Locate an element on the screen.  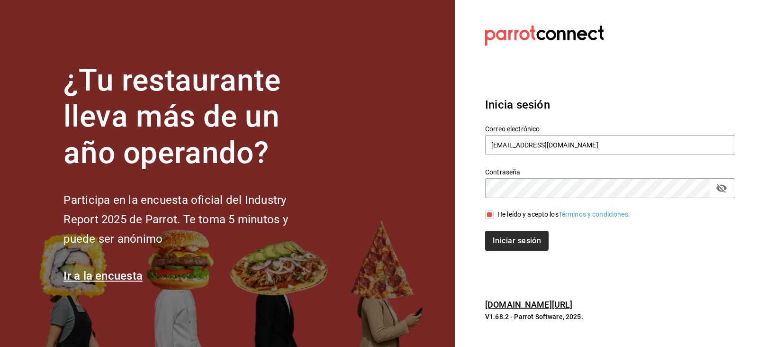
button: passwordField is located at coordinates (722, 188).